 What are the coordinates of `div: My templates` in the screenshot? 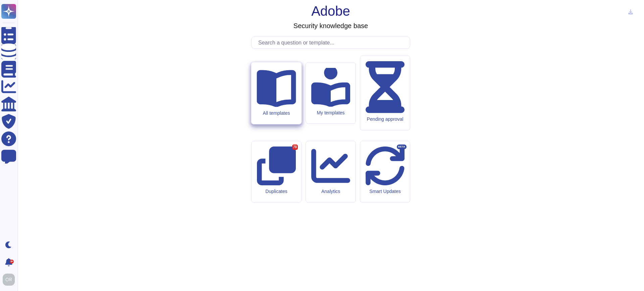 It's located at (331, 113).